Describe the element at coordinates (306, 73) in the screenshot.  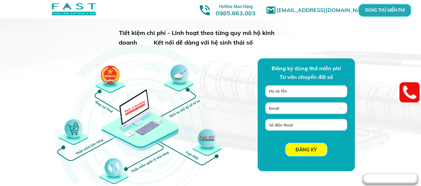
I see `div: Đăng ký dùng thử miễn phí Tư vấn chuyển đổi số` at that location.